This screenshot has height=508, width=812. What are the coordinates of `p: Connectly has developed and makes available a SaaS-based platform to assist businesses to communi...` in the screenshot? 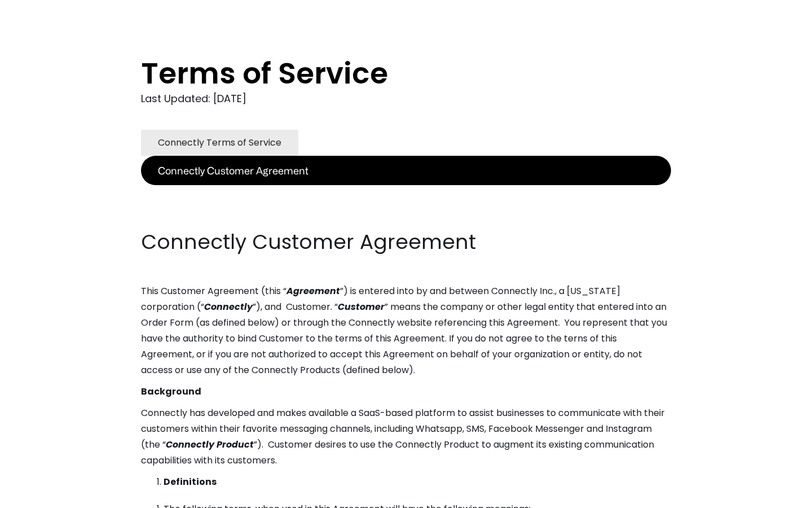 It's located at (406, 437).